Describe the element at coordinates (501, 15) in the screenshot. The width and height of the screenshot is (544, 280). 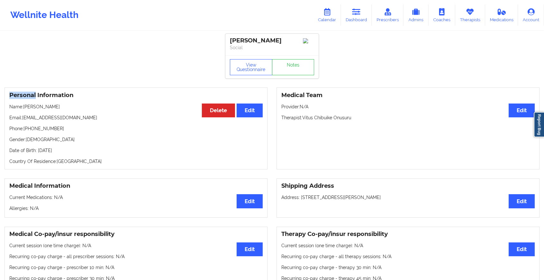
I see `a: Medications` at that location.